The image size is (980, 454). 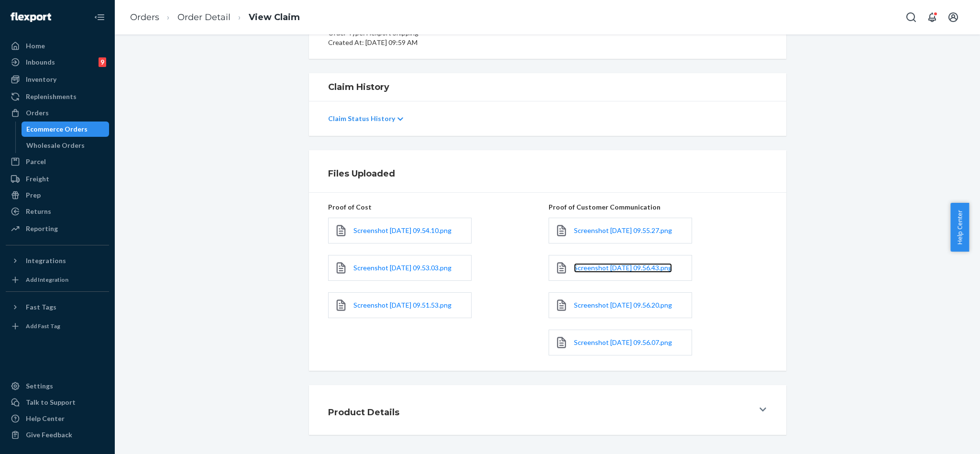 What do you see at coordinates (41, 80) in the screenshot?
I see `div: Inventory` at bounding box center [41, 80].